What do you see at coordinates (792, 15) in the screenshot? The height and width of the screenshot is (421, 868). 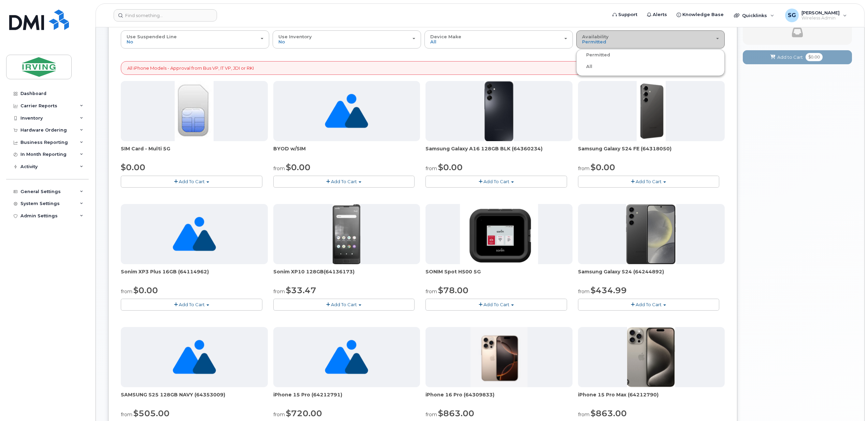 I see `span: SG` at bounding box center [792, 15].